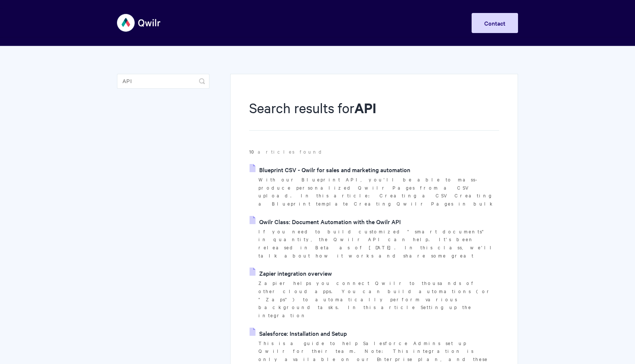 Image resolution: width=635 pixels, height=364 pixels. I want to click on p: If you need to build customized "smart documents" in quantity, the Qwilr API can help. It's been ..., so click(379, 244).